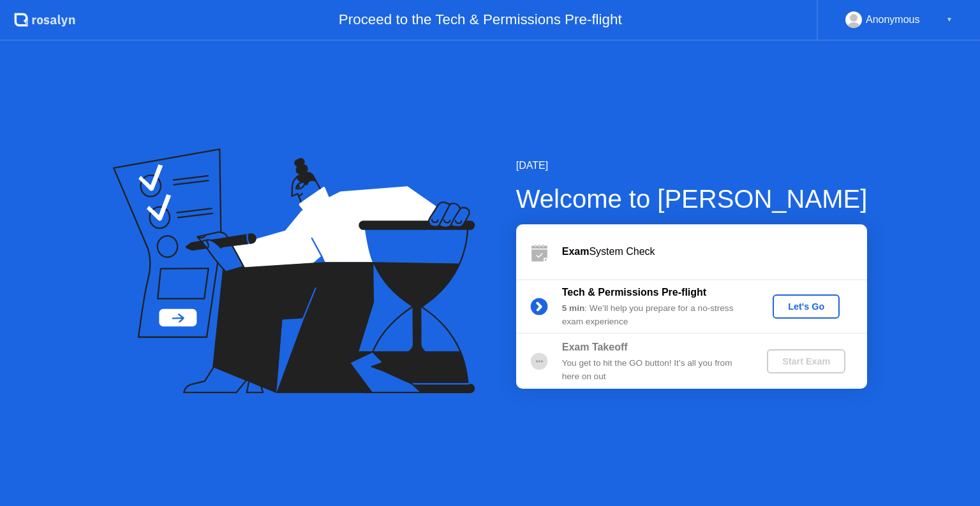  Describe the element at coordinates (805, 306) in the screenshot. I see `button: Let's Go` at that location.